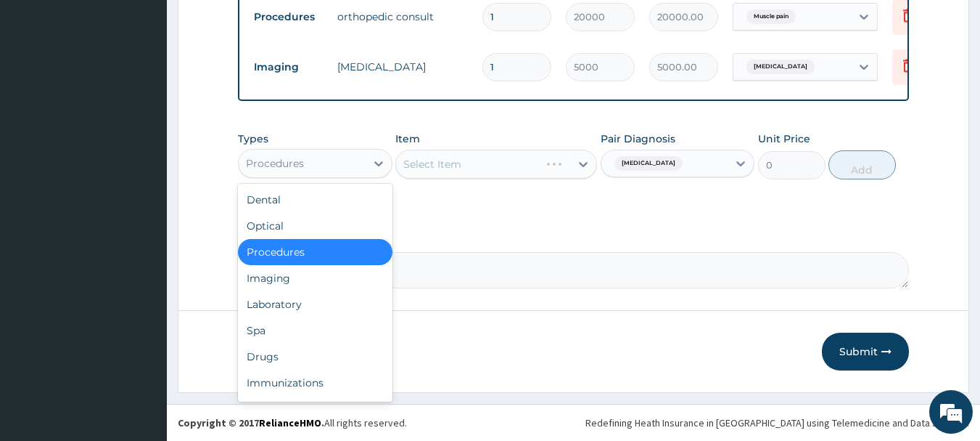  Describe the element at coordinates (142, 202) in the screenshot. I see `span: We're online!` at that location.